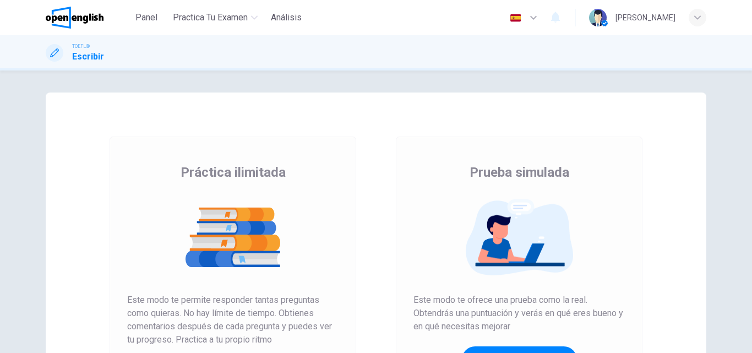 The image size is (752, 353). I want to click on a: Análisis, so click(286, 18).